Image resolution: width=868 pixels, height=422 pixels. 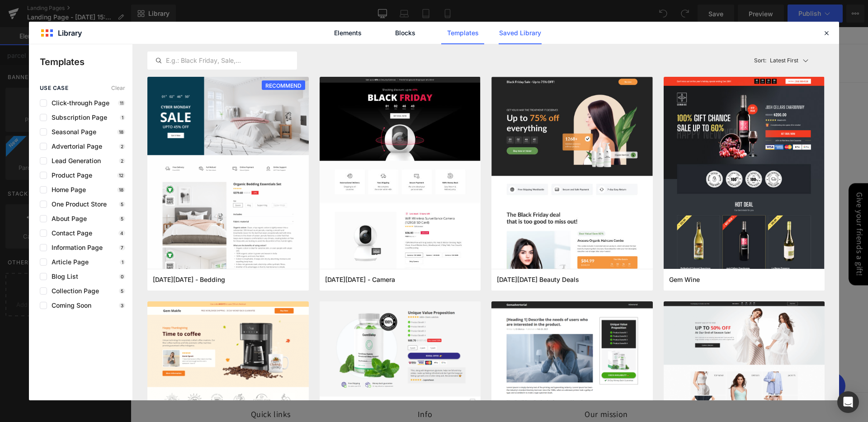 I want to click on span: Clear, so click(x=118, y=88).